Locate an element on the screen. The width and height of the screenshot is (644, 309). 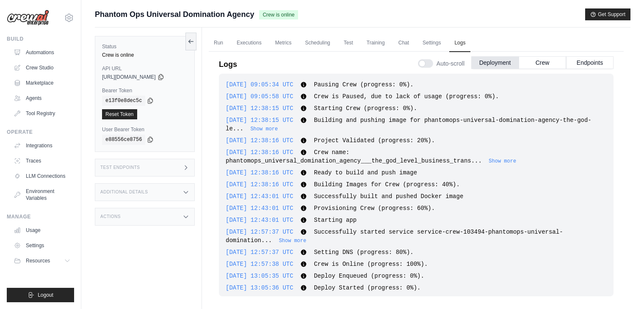
h3: Test Endpoints is located at coordinates (120, 168).